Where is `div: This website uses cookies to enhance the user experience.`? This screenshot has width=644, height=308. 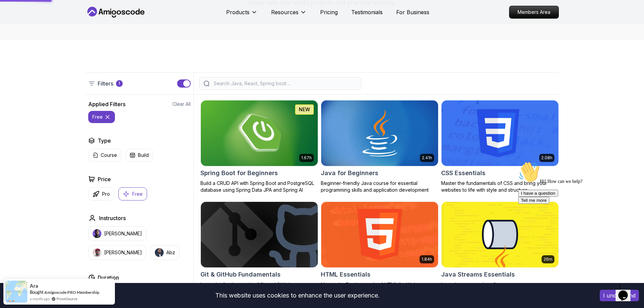
div: This website uses cookies to enhance the user experience. is located at coordinates (297, 296).